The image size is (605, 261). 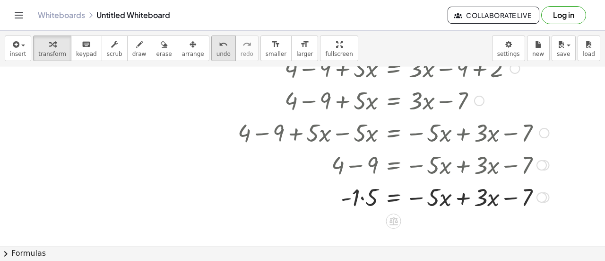 I want to click on span: undo, so click(x=224, y=54).